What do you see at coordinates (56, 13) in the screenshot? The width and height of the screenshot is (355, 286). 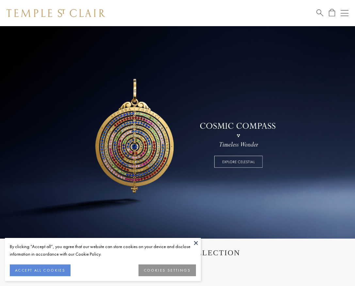 I see `img: Temple St. Clair` at bounding box center [56, 13].